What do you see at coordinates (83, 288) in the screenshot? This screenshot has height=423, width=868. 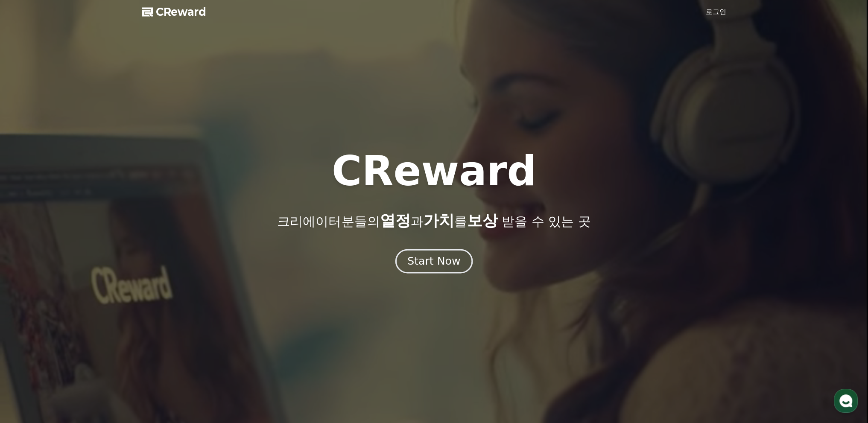 I see `span: 대화` at bounding box center [83, 288].